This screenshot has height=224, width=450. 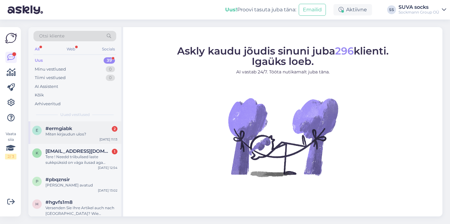 I want to click on span: Otsi kliente, so click(x=52, y=36).